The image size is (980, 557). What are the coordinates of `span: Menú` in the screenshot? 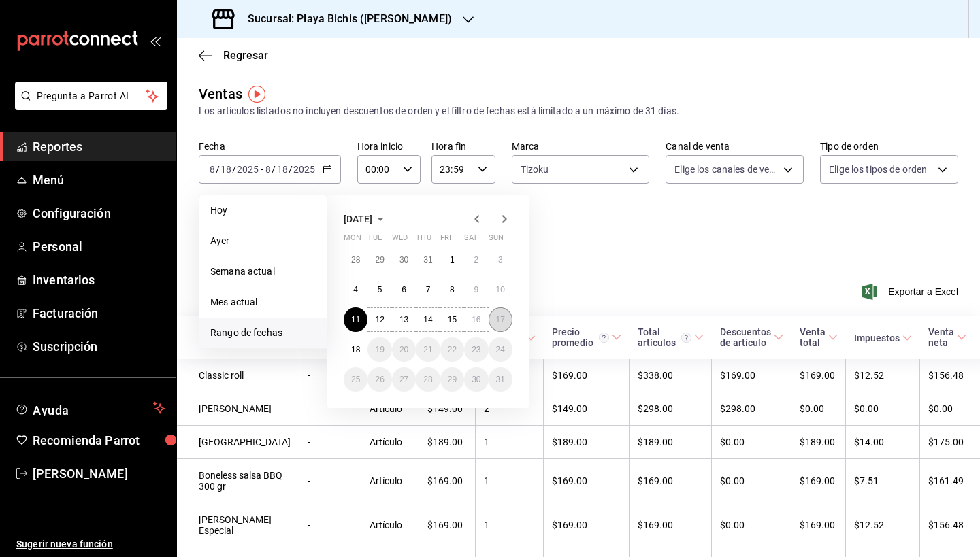 It's located at (99, 180).